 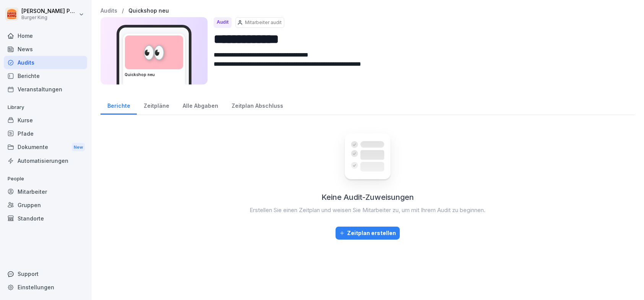 I want to click on div: Zeitplan erstellen, so click(x=368, y=233).